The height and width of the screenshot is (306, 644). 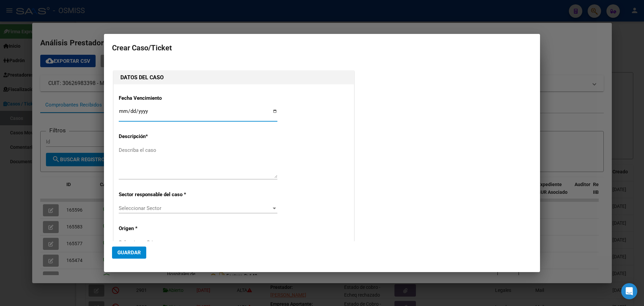 I want to click on strong: DATOS DEL CASO, so click(x=142, y=77).